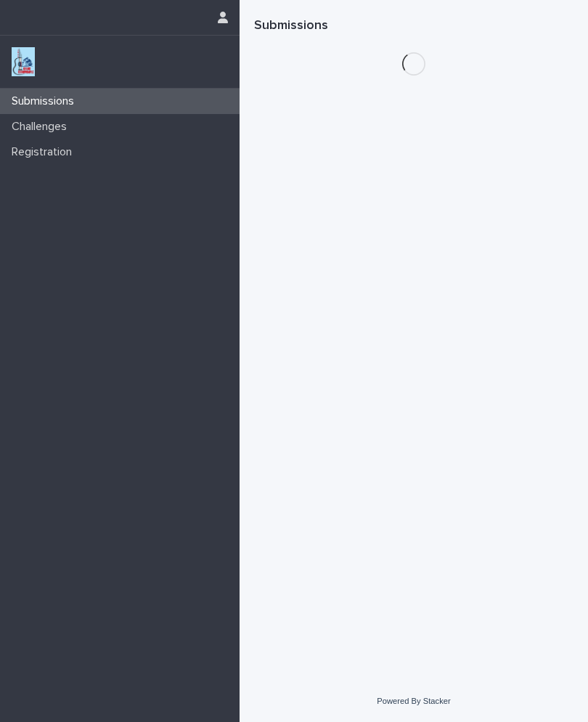 This screenshot has width=588, height=722. Describe the element at coordinates (45, 151) in the screenshot. I see `p: Registration` at that location.